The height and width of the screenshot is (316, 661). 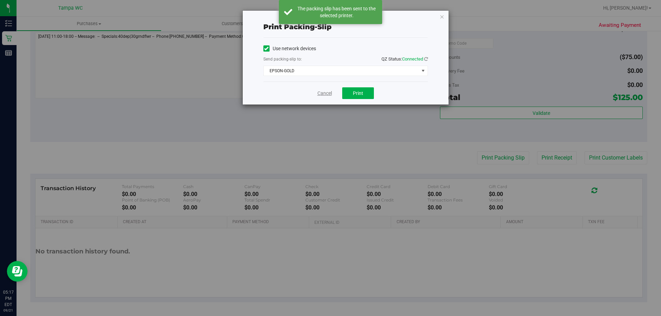 I want to click on span: Print, so click(x=358, y=93).